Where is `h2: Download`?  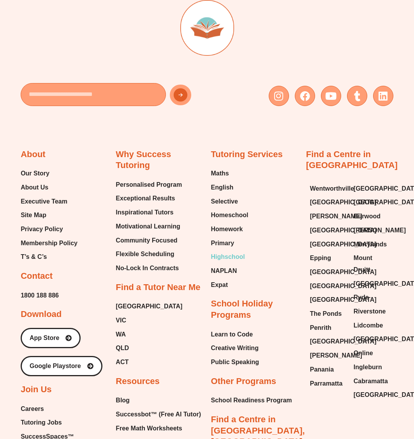
h2: Download is located at coordinates (41, 314).